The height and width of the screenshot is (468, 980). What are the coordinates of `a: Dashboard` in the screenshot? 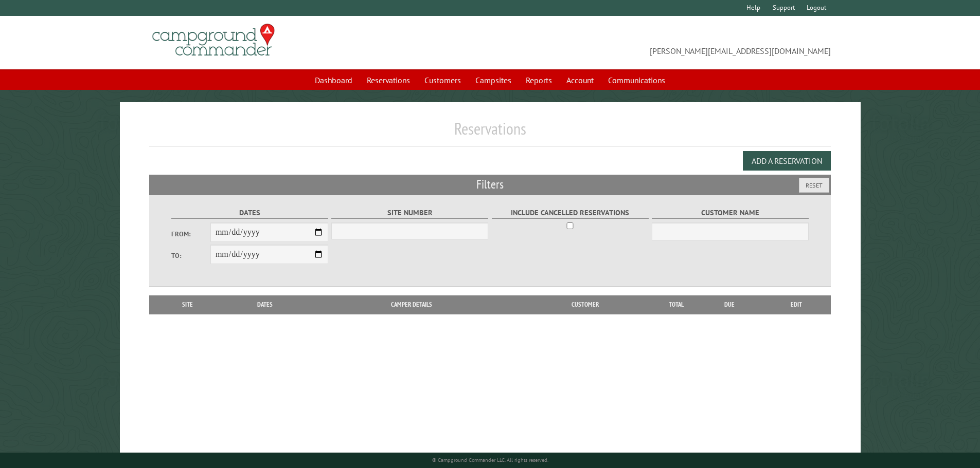 It's located at (334, 80).